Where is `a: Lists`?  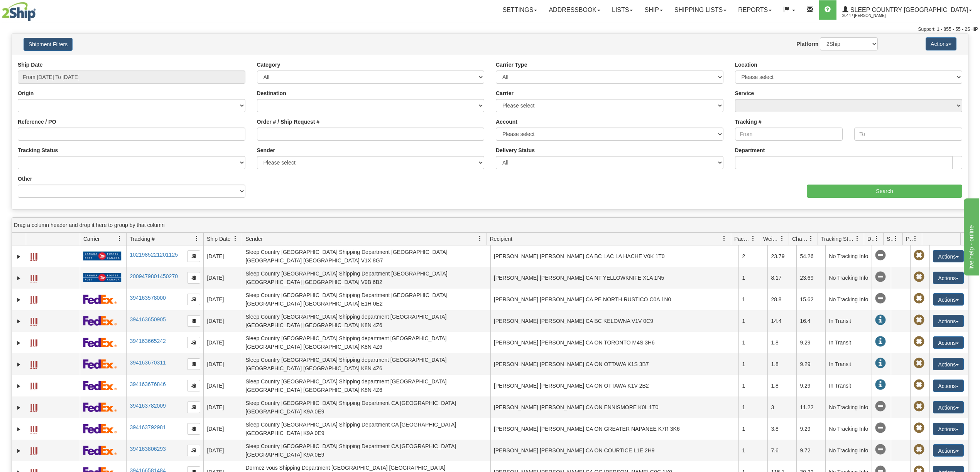
a: Lists is located at coordinates (623, 10).